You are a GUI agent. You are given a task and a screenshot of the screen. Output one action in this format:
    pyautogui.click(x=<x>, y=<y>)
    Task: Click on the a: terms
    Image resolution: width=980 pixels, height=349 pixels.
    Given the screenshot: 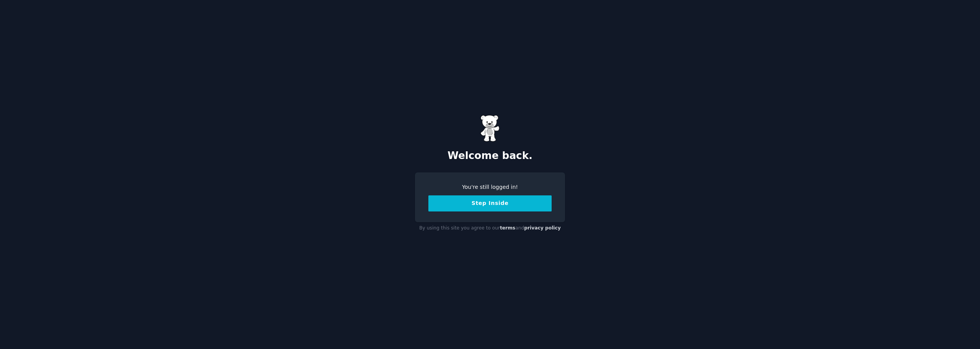 What is the action you would take?
    pyautogui.click(x=508, y=228)
    